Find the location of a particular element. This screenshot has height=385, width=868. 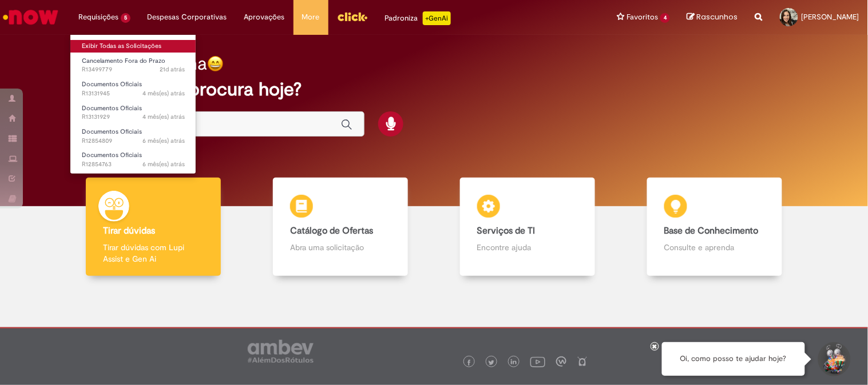

span: 4 is located at coordinates (665, 18).